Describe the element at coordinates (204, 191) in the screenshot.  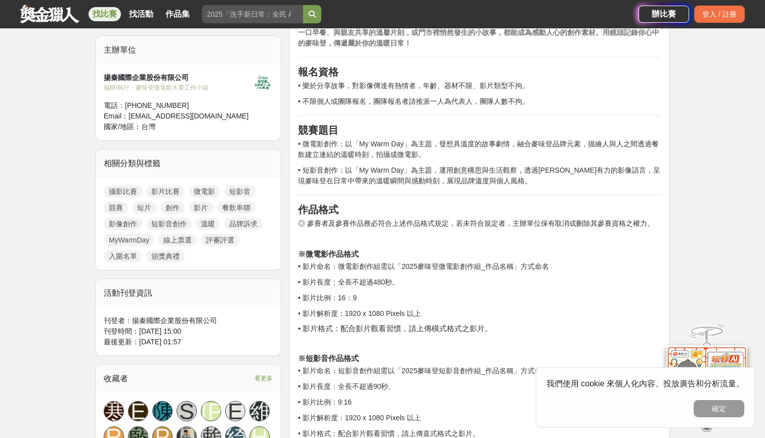
I see `a: 微電影` at that location.